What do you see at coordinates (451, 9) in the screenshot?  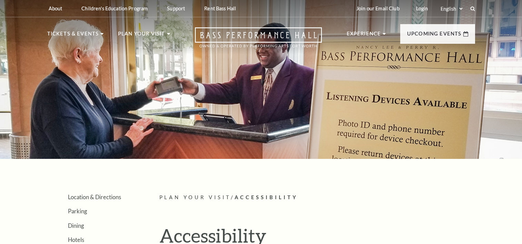 I see `select: Select:` at bounding box center [451, 9].